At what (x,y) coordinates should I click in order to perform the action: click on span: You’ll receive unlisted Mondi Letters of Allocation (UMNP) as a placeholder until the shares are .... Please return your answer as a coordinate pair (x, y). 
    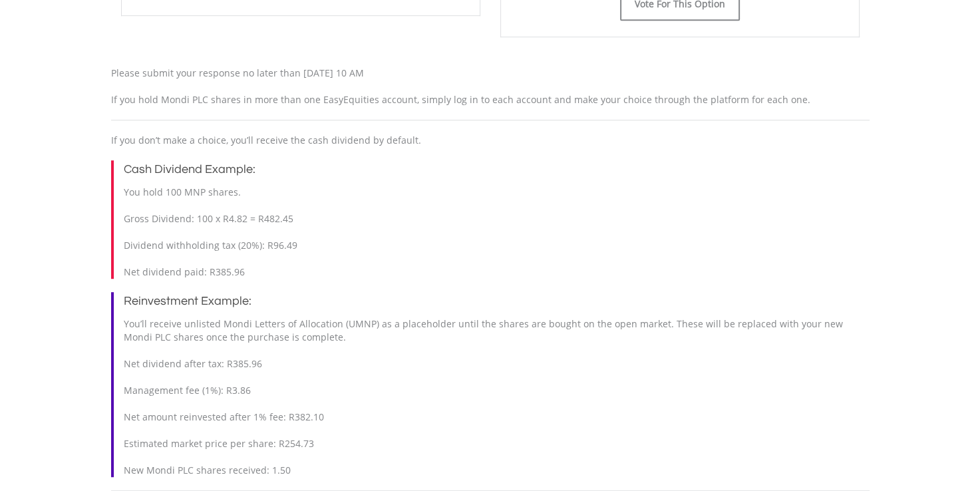
    Looking at the image, I should click on (483, 397).